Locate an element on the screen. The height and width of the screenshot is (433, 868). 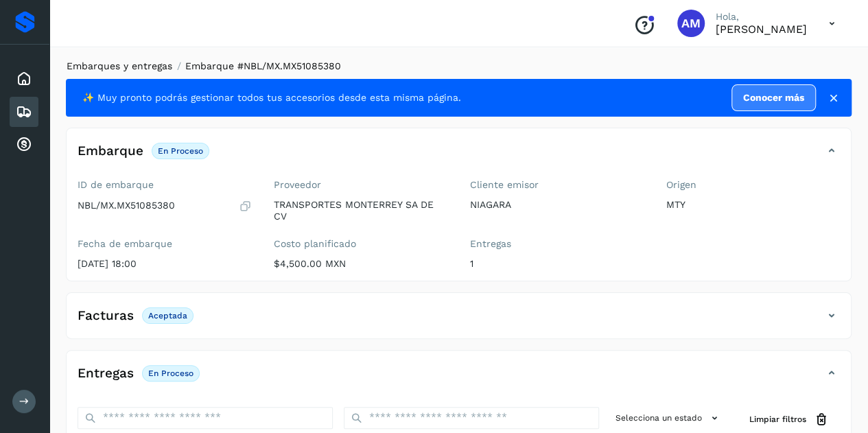
span: Embarque #NBL/MX.MX51085380 is located at coordinates (263, 66).